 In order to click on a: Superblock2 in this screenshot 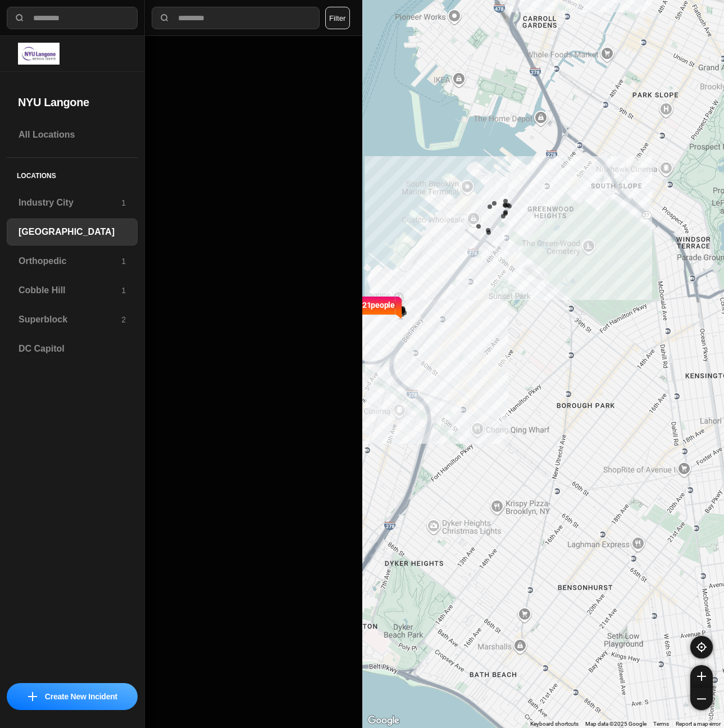, I will do `click(72, 319)`.